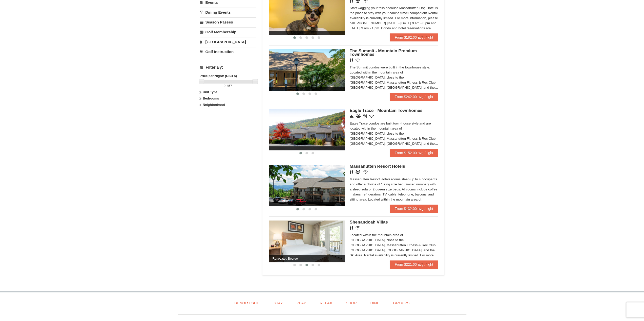 The image size is (644, 321). I want to click on a: Season Passes, so click(228, 22).